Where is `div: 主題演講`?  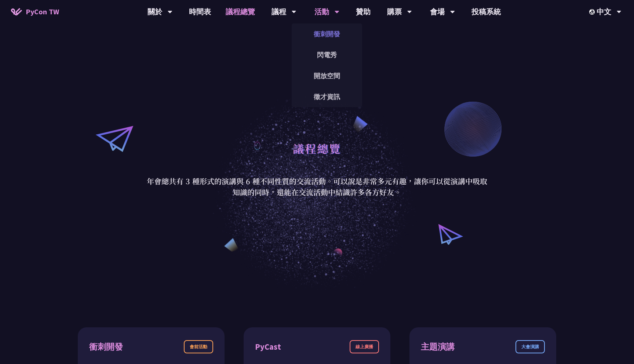
div: 主題演講 is located at coordinates (438, 347).